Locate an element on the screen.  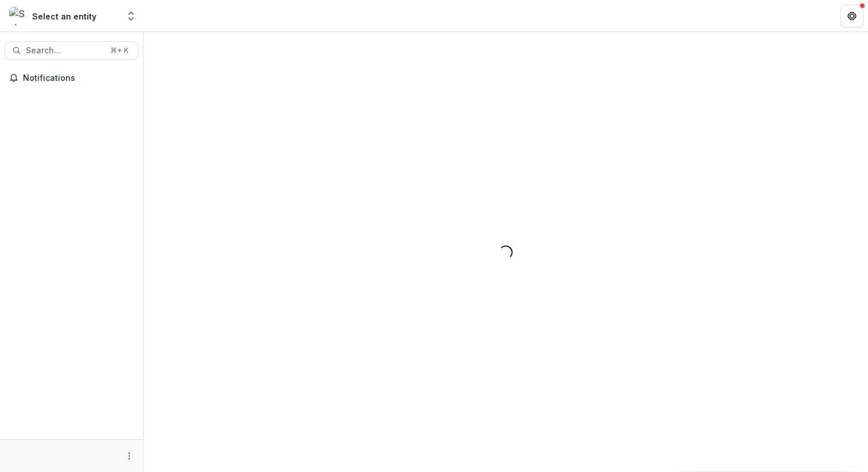
span: Search... is located at coordinates (64, 51).